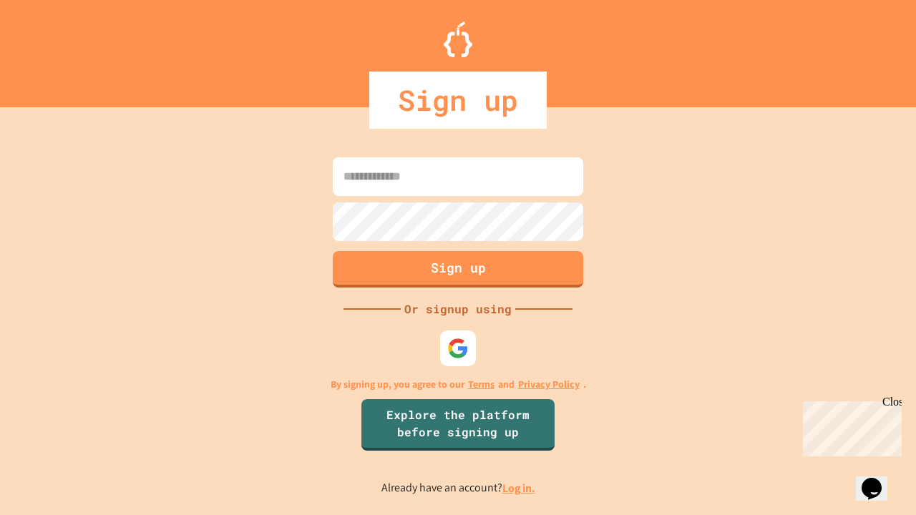  I want to click on div: Or signup using, so click(458, 309).